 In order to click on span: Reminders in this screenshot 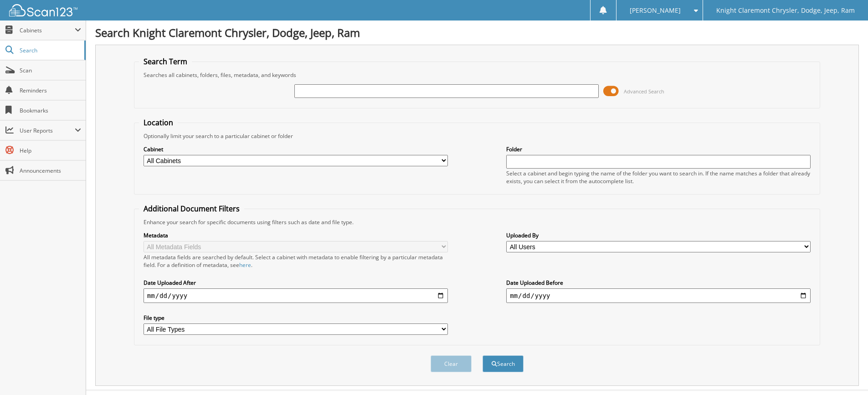, I will do `click(50, 90)`.